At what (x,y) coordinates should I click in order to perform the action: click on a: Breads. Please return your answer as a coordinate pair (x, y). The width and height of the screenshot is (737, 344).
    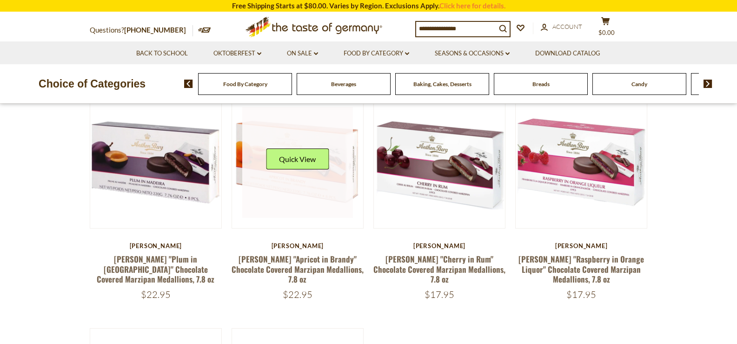
    Looking at the image, I should click on (541, 84).